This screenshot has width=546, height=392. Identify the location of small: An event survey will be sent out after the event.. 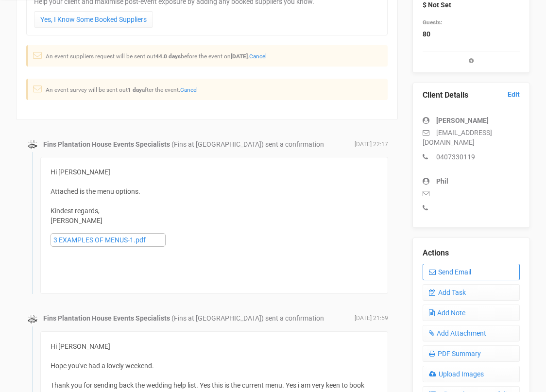
(121, 90).